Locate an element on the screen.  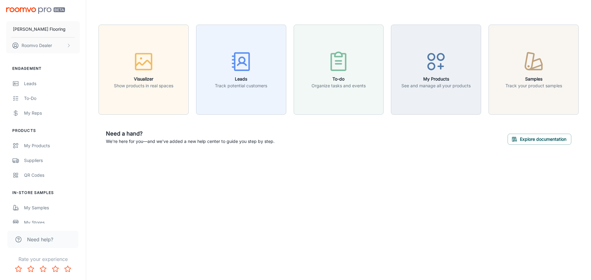
h6: Need a hand? is located at coordinates (190, 134).